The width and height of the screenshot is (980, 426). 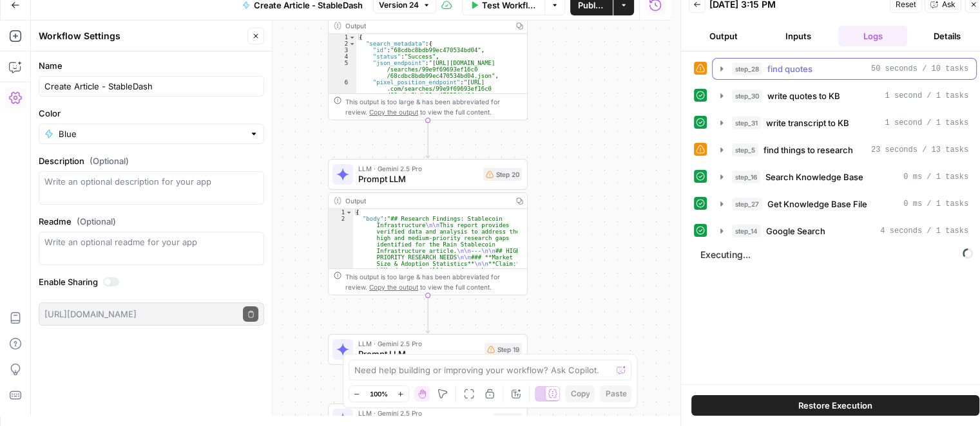 What do you see at coordinates (919, 150) in the screenshot?
I see `span: 23 seconds / 13 tasks` at bounding box center [919, 150].